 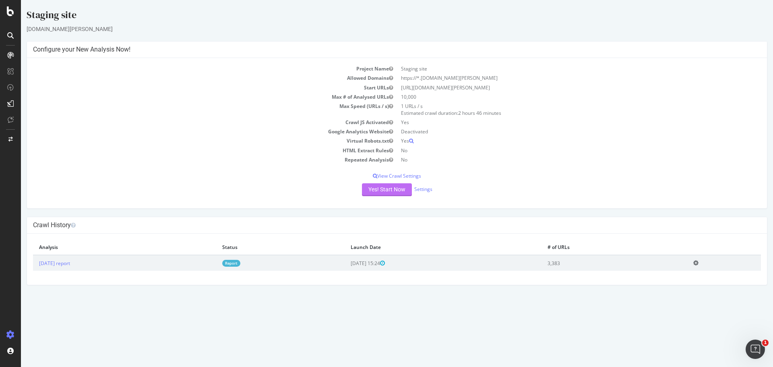 I want to click on td: Deactivated, so click(x=558, y=131).